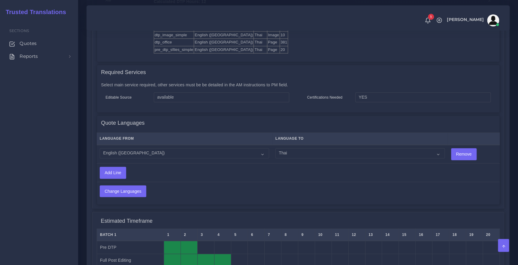  Describe the element at coordinates (239, 235) in the screenshot. I see `th: 5` at that location.